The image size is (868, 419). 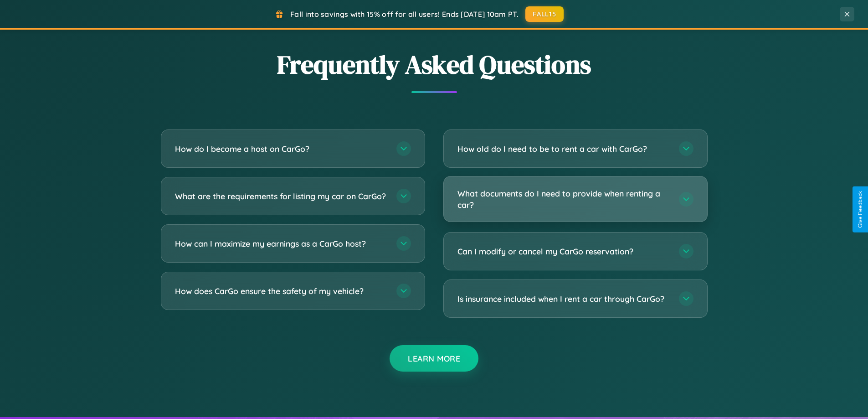 I want to click on h3: What documents do I need to provide when renting a car?, so click(x=564, y=199).